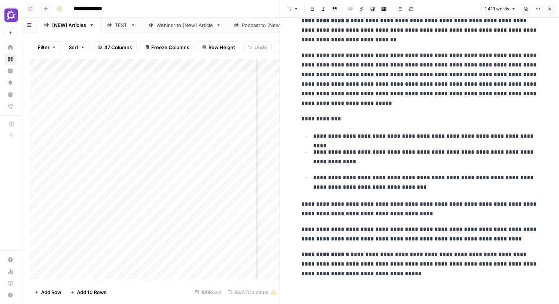 This screenshot has height=304, width=559. I want to click on button: Filter, so click(47, 47).